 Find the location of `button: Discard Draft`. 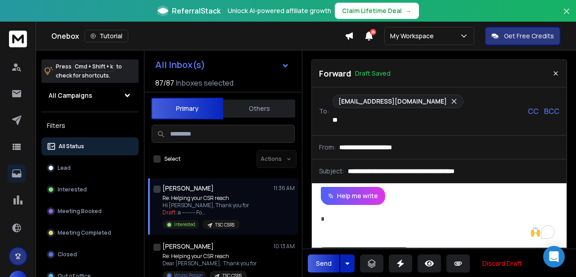

button: Discard Draft is located at coordinates (502, 263).